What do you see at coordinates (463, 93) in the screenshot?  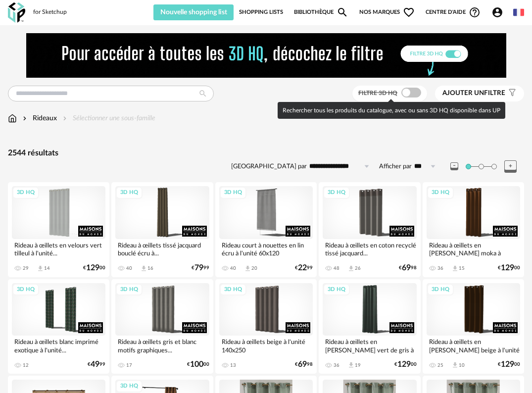 I see `span: Ajouter un` at bounding box center [463, 93].